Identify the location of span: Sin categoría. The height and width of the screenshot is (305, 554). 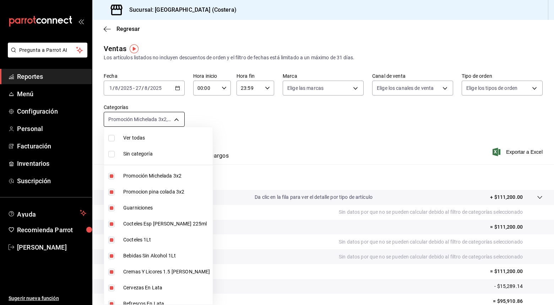
(166, 154).